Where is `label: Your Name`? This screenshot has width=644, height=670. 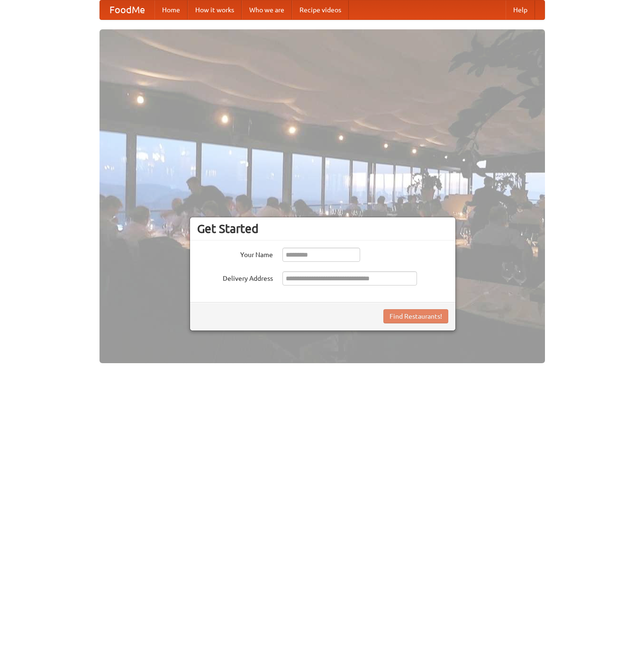 label: Your Name is located at coordinates (235, 253).